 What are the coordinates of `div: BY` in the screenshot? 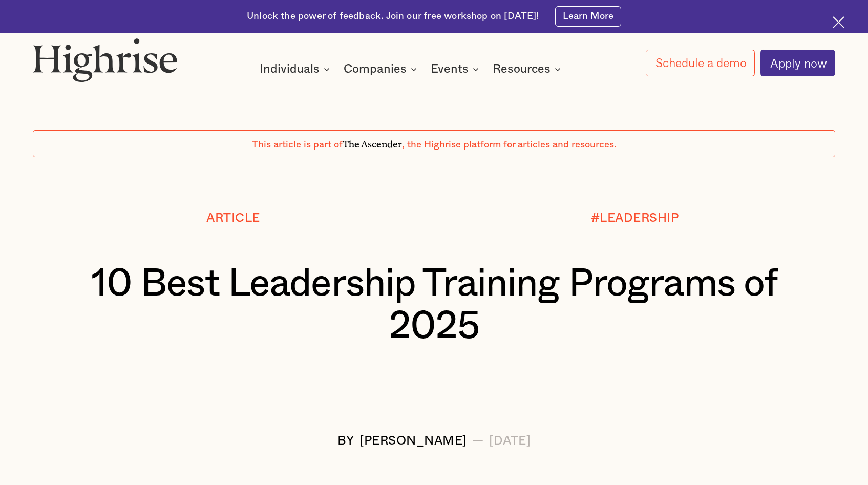 It's located at (346, 441).